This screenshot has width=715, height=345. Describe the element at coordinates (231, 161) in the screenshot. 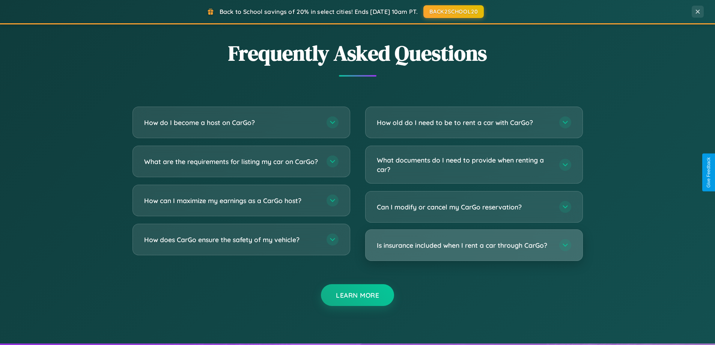

I see `h3: What are the requirements for listing my car on CarGo?` at that location.